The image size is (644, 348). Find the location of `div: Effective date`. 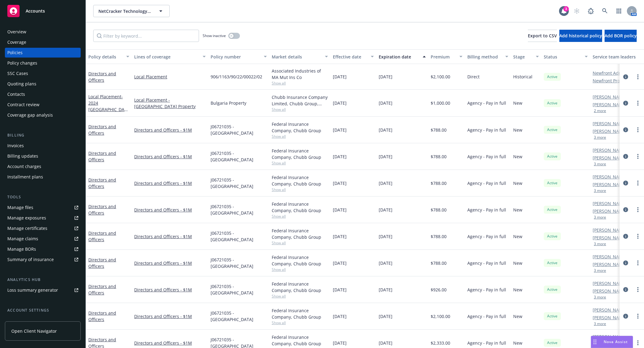

div: Effective date is located at coordinates (350, 57).